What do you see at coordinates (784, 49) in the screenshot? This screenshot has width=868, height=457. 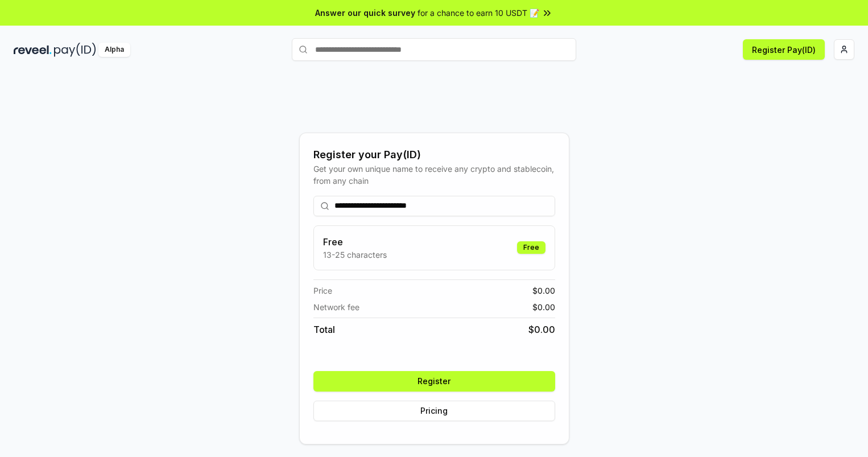 I see `button: Register Pay(ID)` at bounding box center [784, 49].